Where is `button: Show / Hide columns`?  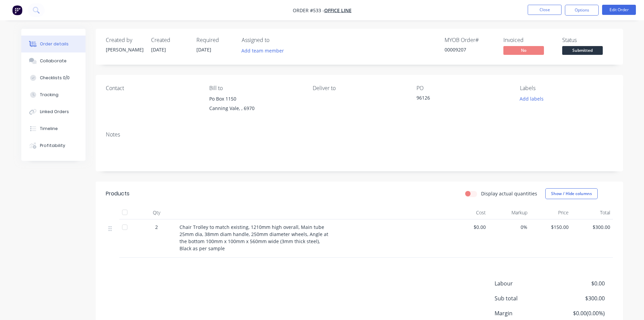 button: Show / Hide columns is located at coordinates (572, 194).